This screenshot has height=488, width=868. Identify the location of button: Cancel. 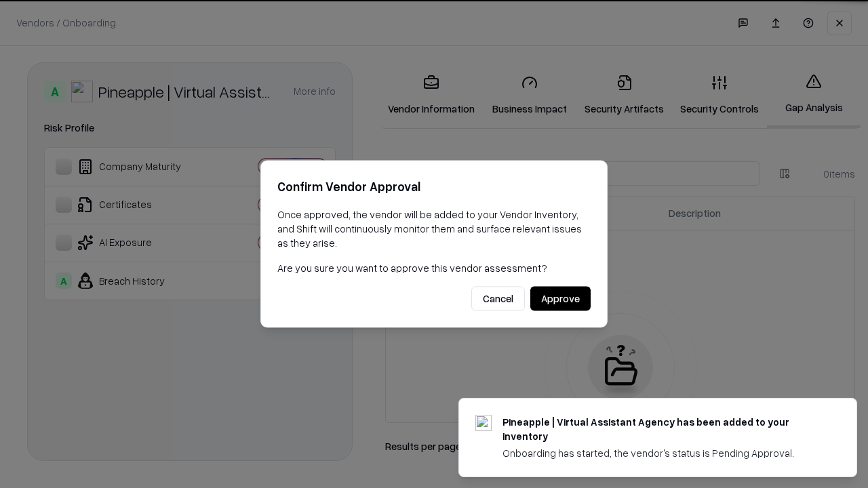
(498, 299).